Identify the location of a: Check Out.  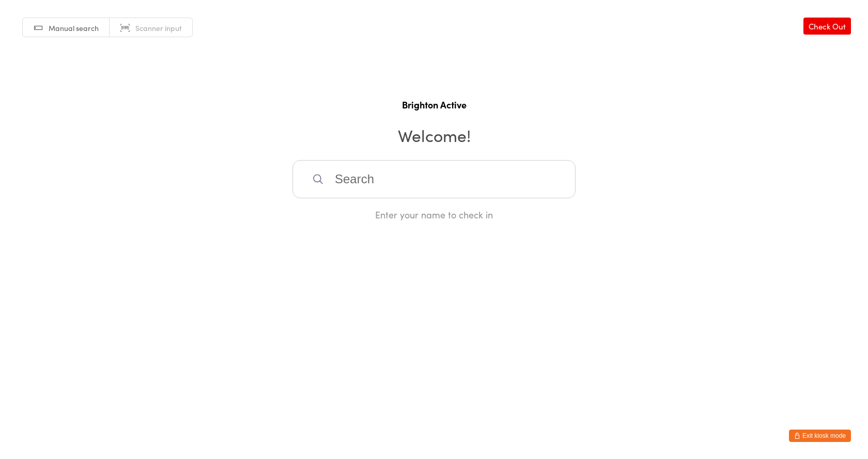
(827, 26).